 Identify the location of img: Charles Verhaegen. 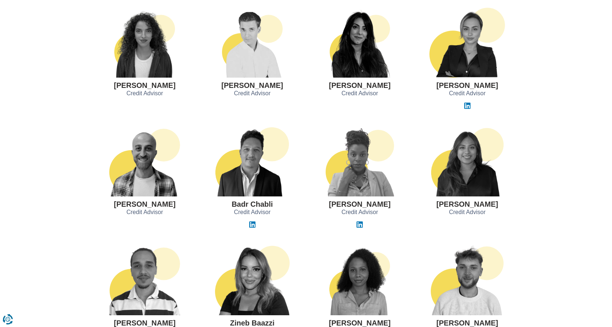
(252, 43).